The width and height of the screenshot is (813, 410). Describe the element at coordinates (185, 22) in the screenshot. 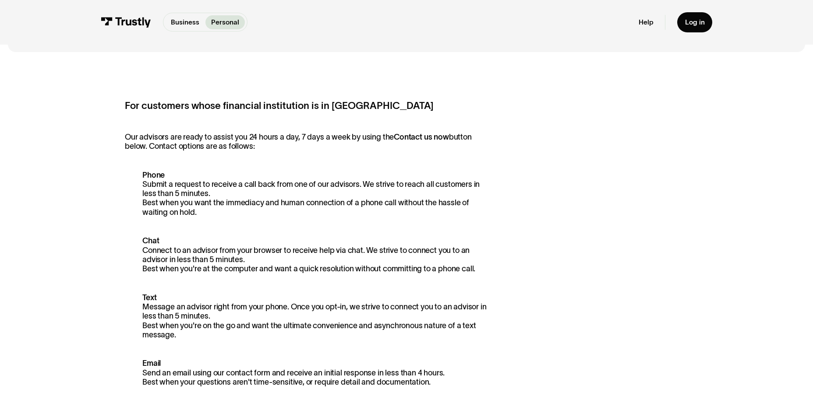

I see `a: Business` at that location.